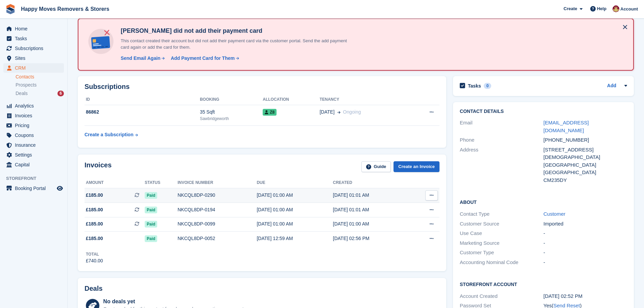 The width and height of the screenshot is (644, 308). What do you see at coordinates (554, 213) in the screenshot?
I see `a: Customer` at bounding box center [554, 213].